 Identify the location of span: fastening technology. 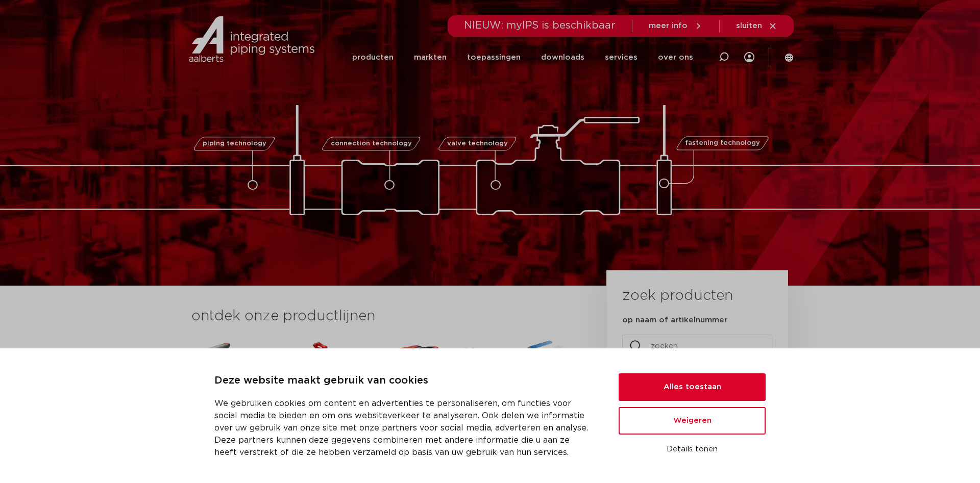
(722, 143).